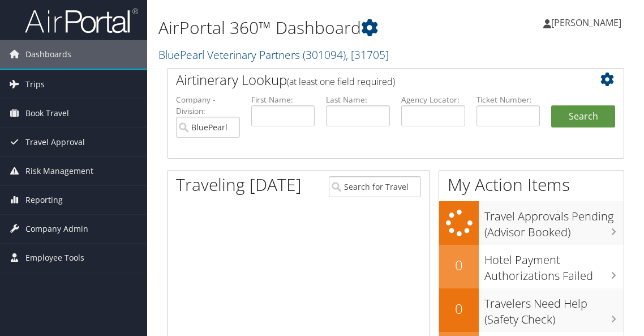  I want to click on h3: Hotel Payment Authorizations Failed, so click(554, 265).